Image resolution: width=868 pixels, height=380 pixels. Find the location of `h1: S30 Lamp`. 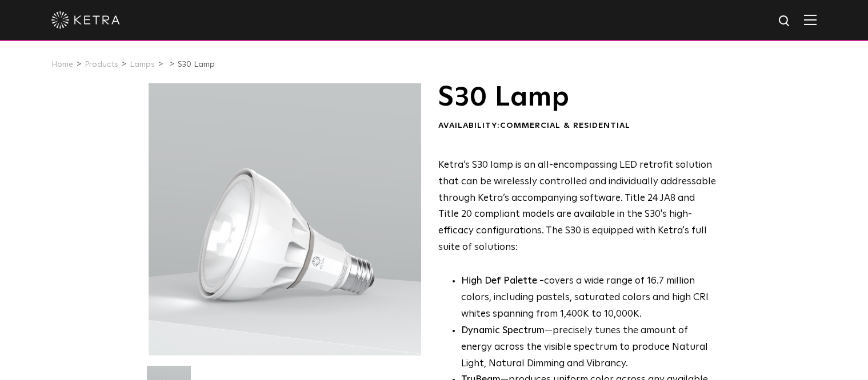

h1: S30 Lamp is located at coordinates (577, 98).